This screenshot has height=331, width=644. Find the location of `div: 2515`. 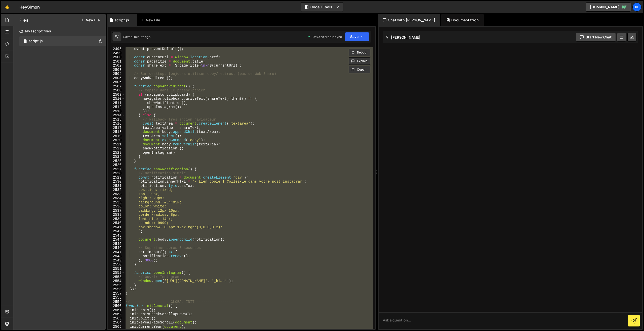

div: 2515 is located at coordinates (116, 120).